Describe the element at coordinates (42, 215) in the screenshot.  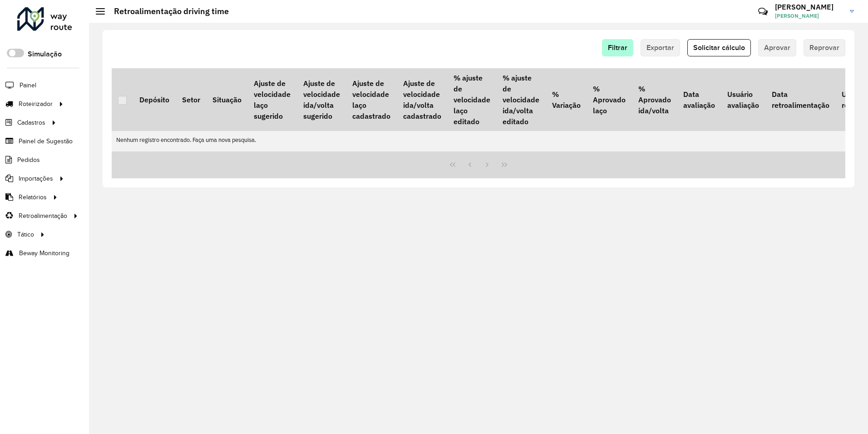
I see `span: Retroalimentação` at that location.